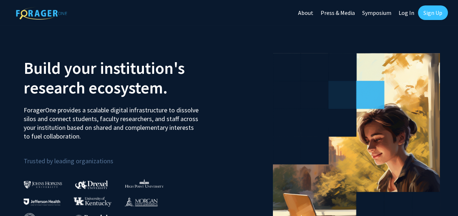  I want to click on a: Sign Up, so click(433, 13).